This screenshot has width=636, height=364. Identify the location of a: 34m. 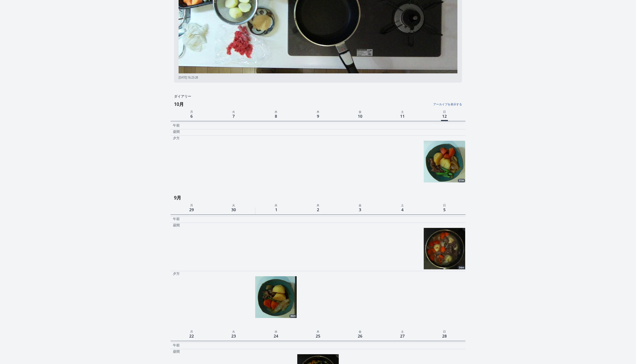
(444, 249).